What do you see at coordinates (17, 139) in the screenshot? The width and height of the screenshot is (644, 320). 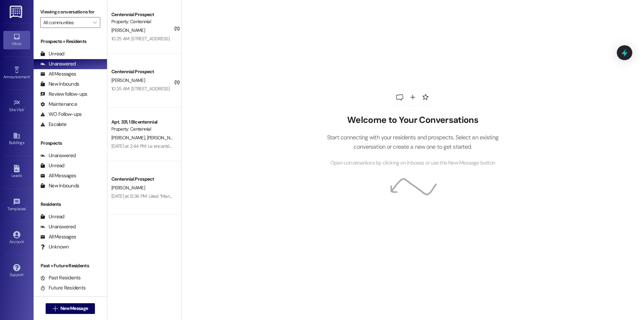 I see `a: Buildings` at bounding box center [17, 139].